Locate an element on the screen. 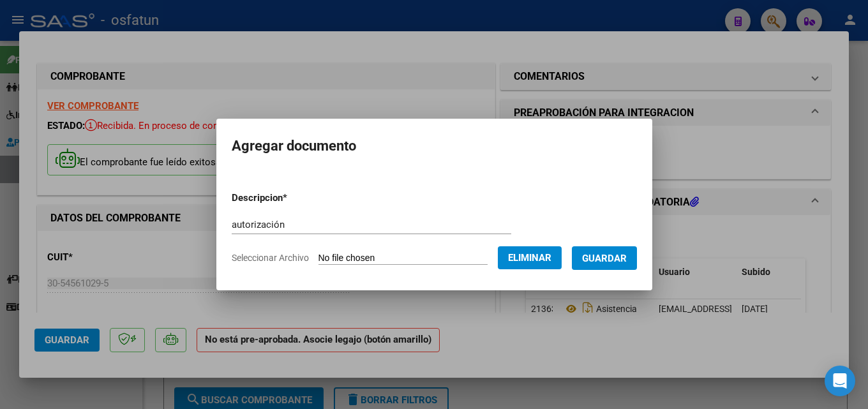  span: Guardar is located at coordinates (604, 259).